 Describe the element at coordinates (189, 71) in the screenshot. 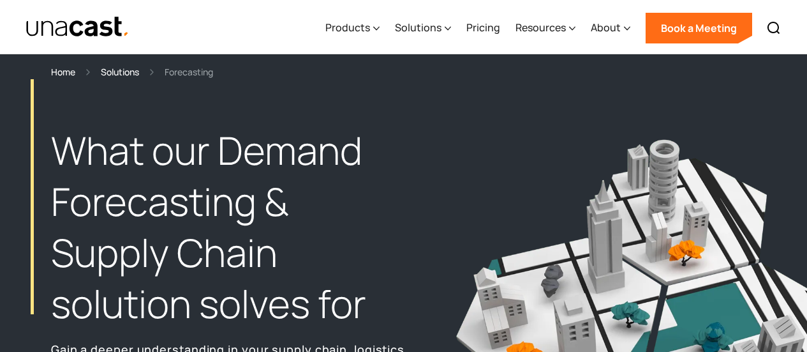

I see `div: Forecasting` at that location.